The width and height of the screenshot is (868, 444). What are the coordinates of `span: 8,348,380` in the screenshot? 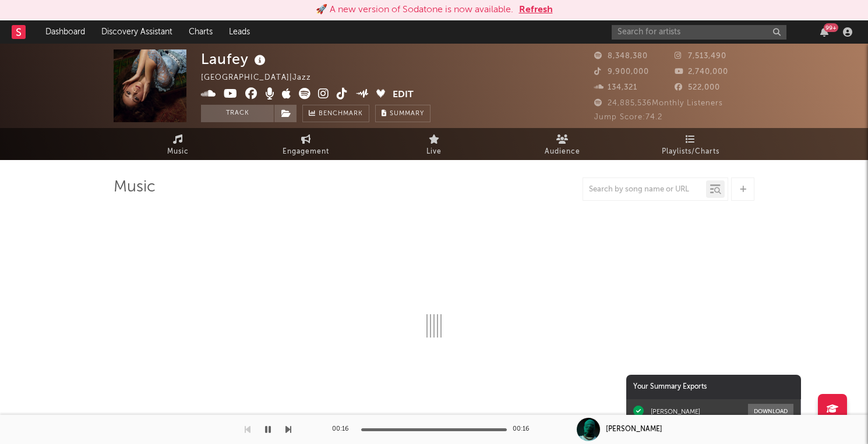 It's located at (621, 56).